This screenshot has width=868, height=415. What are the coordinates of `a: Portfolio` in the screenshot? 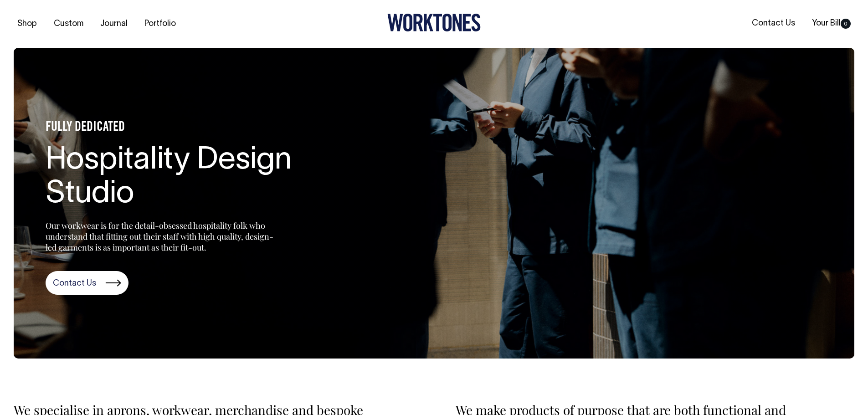 It's located at (160, 23).